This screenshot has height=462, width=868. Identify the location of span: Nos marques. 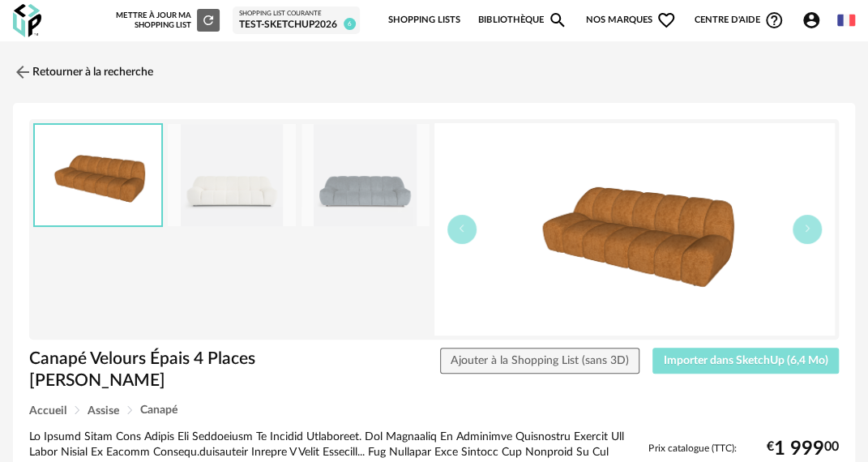
(631, 20).